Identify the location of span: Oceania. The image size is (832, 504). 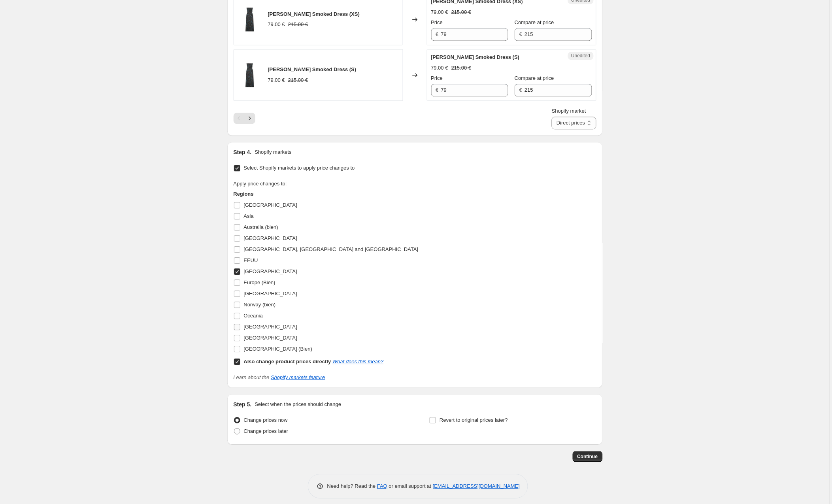
(253, 316).